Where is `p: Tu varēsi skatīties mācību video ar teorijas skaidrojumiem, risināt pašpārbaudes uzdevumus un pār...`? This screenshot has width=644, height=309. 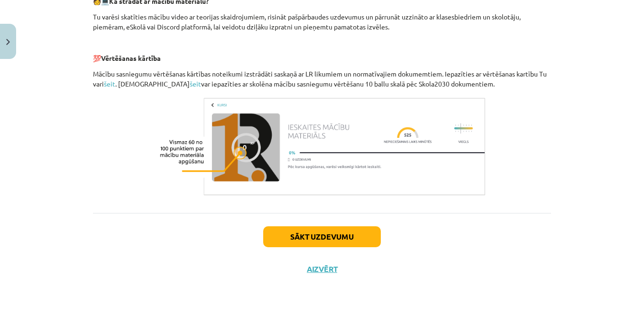 p: Tu varēsi skatīties mācību video ar teorijas skaidrojumiem, risināt pašpārbaudes uzdevumus un pār... is located at coordinates (322, 21).